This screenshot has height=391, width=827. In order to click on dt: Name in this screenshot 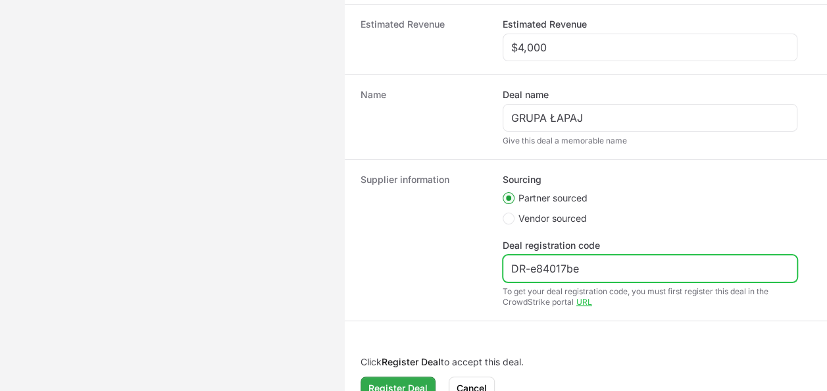, I will do `click(424, 117)`.